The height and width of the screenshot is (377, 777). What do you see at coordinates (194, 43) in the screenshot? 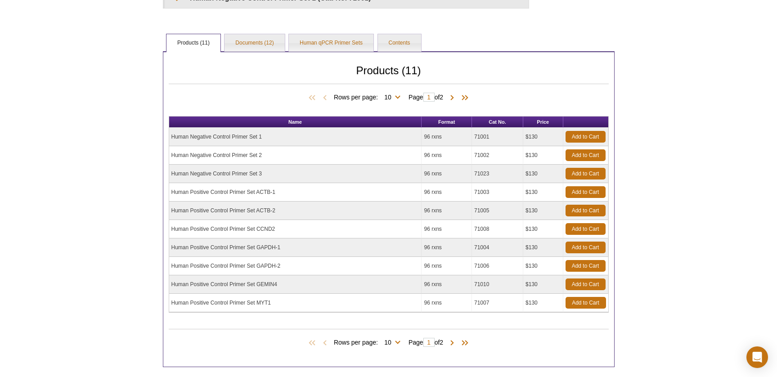
I see `a: Products (11)` at bounding box center [194, 43].